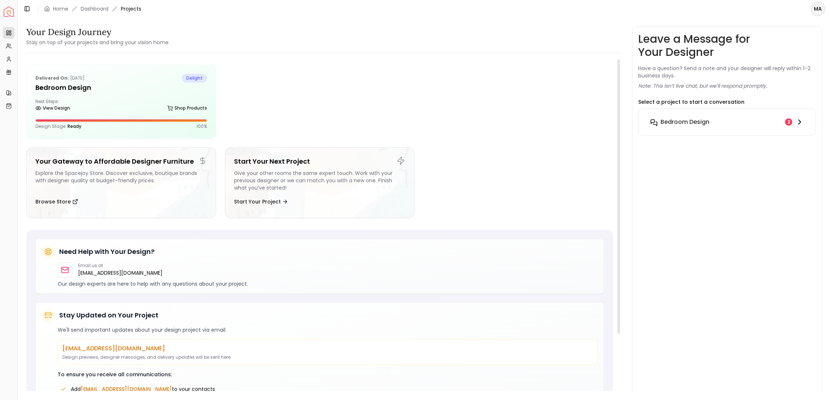 Image resolution: width=831 pixels, height=400 pixels. I want to click on div: Give your other rooms the same expert touch. Work with your previous designer or we can match you..., so click(320, 180).